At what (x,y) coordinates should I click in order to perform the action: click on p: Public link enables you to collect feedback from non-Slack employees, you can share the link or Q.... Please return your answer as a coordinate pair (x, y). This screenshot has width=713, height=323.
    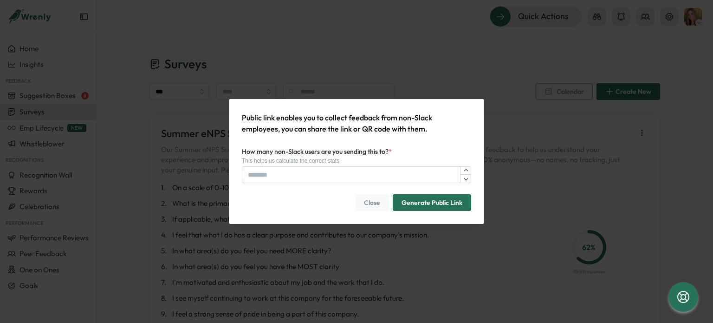
    Looking at the image, I should click on (357, 124).